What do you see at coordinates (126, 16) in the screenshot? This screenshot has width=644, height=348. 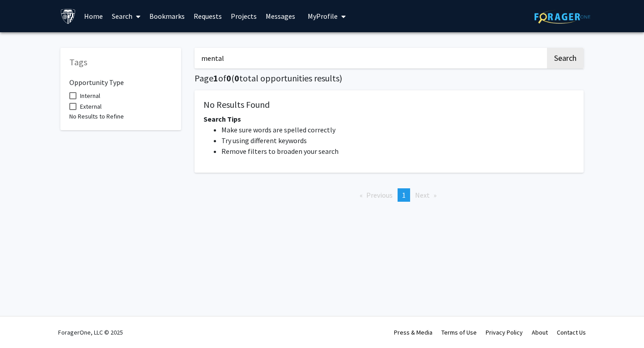 I see `a: Search` at bounding box center [126, 16].